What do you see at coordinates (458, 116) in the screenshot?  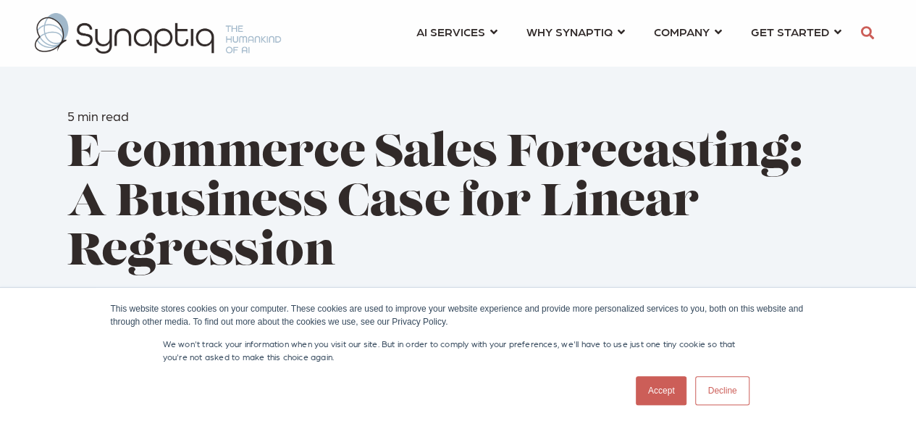 I see `h6: 5 min read` at bounding box center [458, 116].